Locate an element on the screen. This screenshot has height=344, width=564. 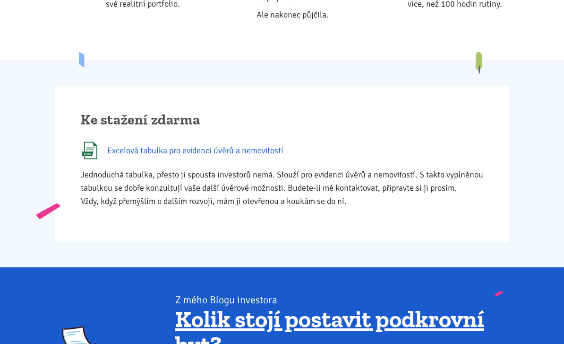
h2: Ke stažení zdarma is located at coordinates (282, 120).